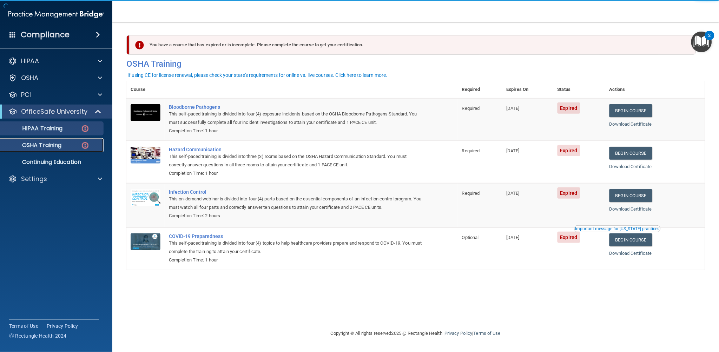  I want to click on button: Open Resource Center, 2 new notifications, so click(702, 42).